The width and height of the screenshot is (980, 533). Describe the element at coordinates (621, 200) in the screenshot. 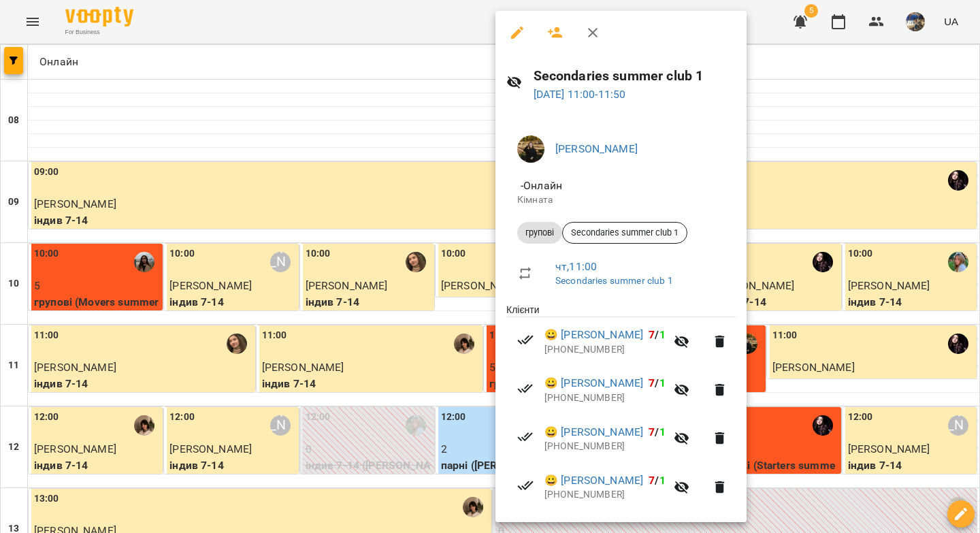

I see `p: Кімната` at that location.